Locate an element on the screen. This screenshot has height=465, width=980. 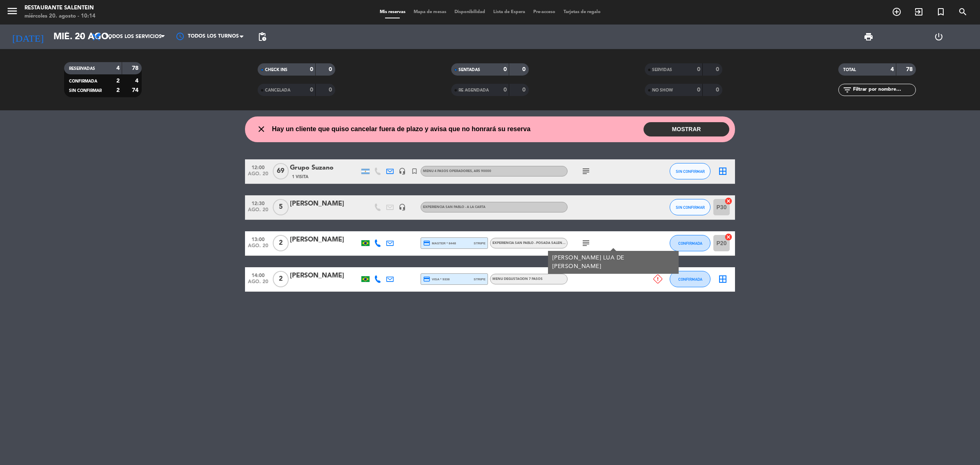
span: RE AGENDADA is located at coordinates (473, 90).